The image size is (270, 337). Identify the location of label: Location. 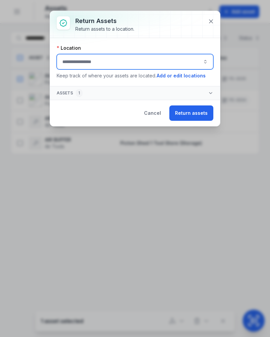
(69, 48).